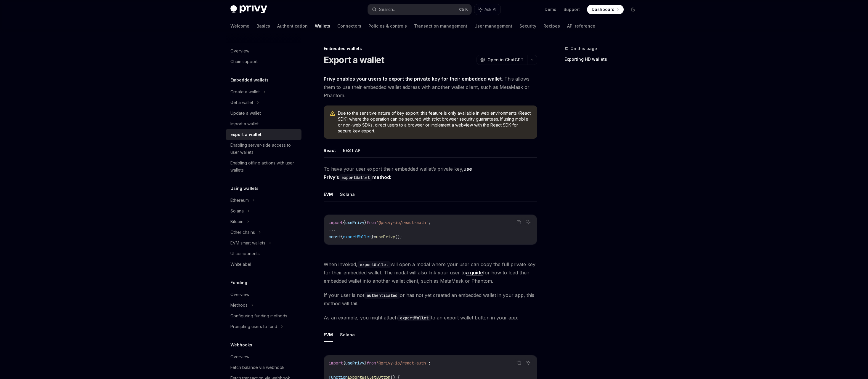 The height and width of the screenshot is (379, 868). I want to click on span: As an example, you might attach to an export wallet button in your app:, so click(431, 318).